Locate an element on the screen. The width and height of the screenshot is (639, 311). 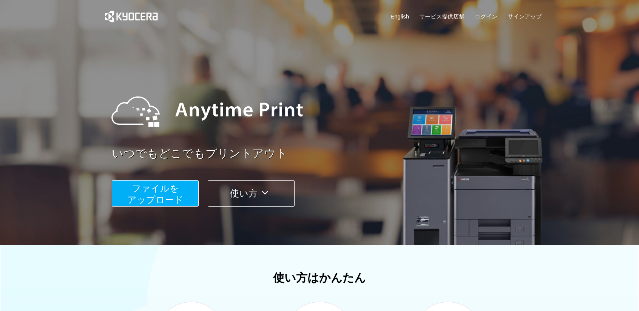
a: いつでもどこでもプリントアウト is located at coordinates (329, 154).